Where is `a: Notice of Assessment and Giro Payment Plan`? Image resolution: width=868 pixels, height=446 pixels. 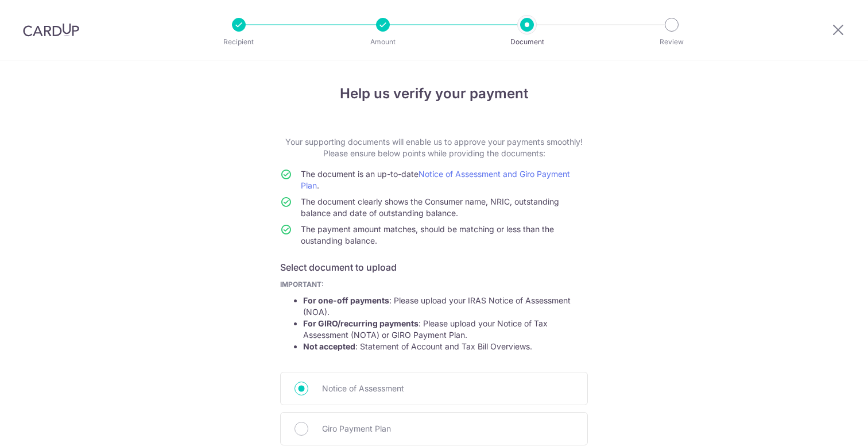 a: Notice of Assessment and Giro Payment Plan is located at coordinates (435, 179).